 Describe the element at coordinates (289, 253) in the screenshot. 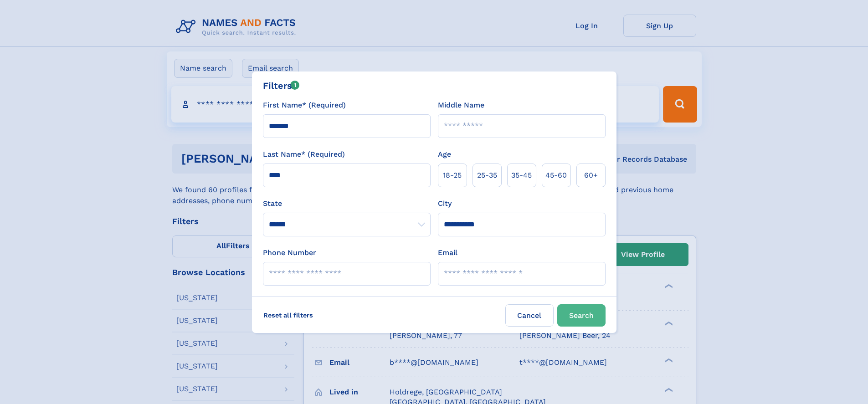

I see `label: Phone Number` at that location.